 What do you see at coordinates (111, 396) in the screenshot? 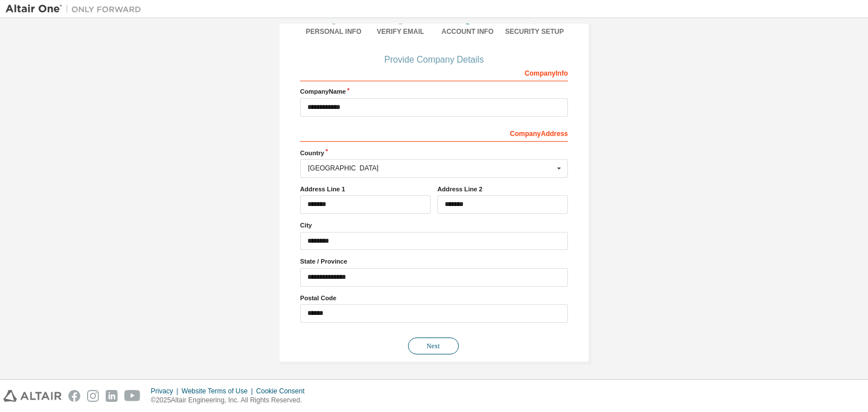
I see `img: linkedin.svg` at bounding box center [111, 396].